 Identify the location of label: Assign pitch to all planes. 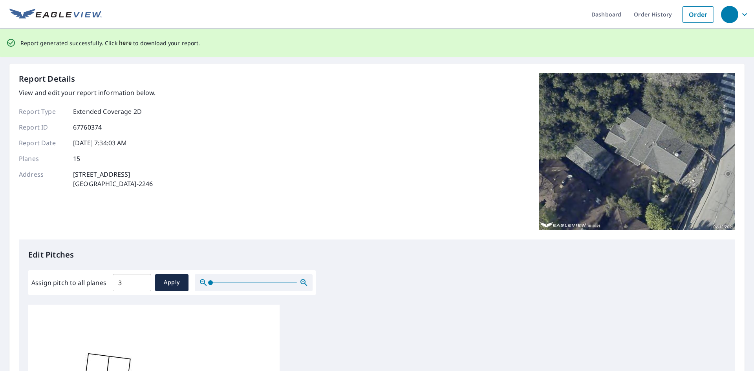
(69, 283).